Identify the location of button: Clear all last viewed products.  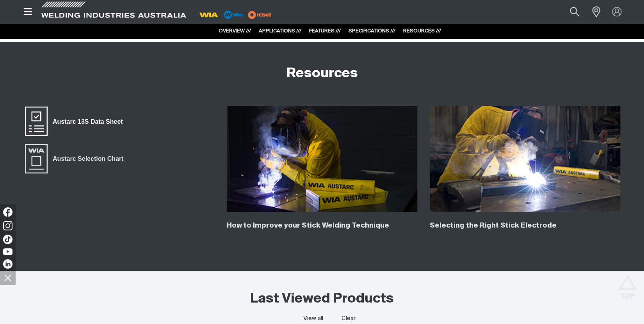
(348, 318).